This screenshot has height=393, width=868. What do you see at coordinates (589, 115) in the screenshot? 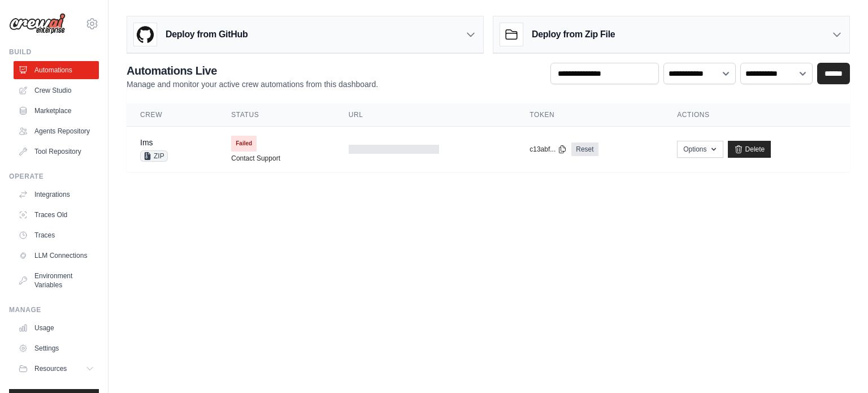
I see `th: Token` at bounding box center [589, 115].